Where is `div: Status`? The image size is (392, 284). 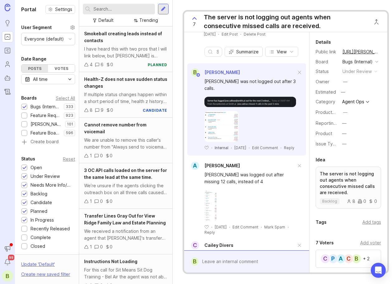
div: Status is located at coordinates (327, 71).